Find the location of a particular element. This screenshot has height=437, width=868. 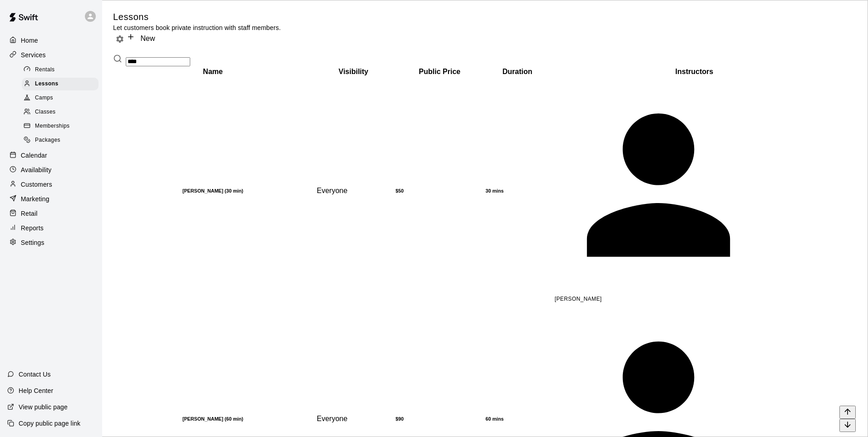

a: Customers is located at coordinates (51, 184).